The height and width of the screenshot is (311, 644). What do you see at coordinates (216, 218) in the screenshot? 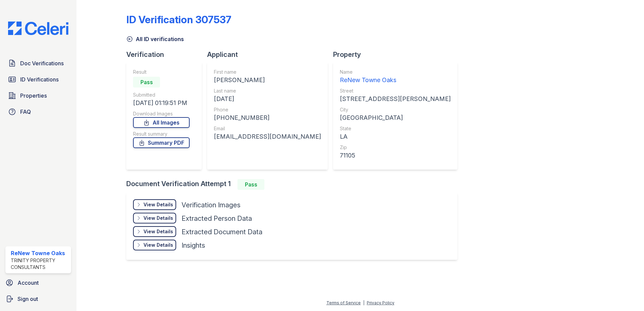
I see `div: Extracted Person Data` at bounding box center [216, 218].